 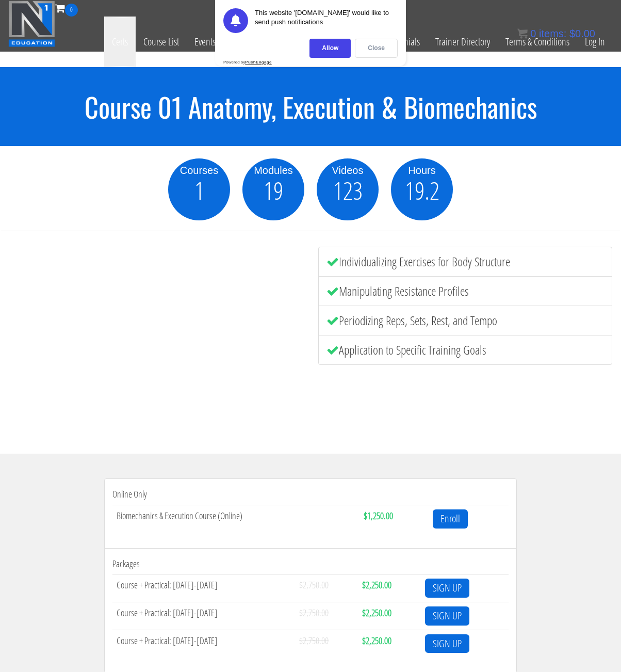 I want to click on a: Events, so click(x=205, y=41).